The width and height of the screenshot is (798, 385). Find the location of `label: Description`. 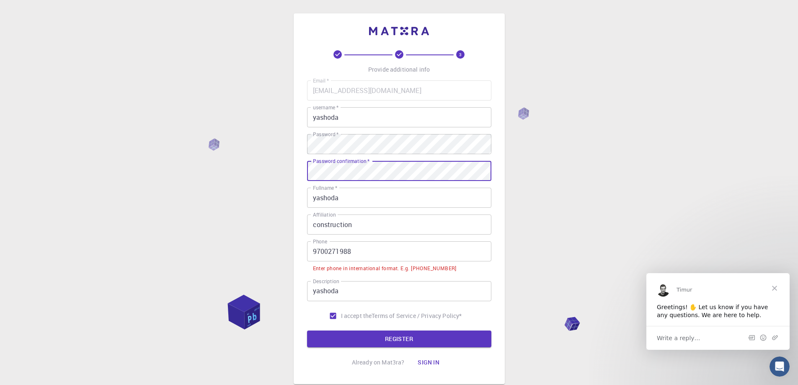

label: Description is located at coordinates (326, 281).